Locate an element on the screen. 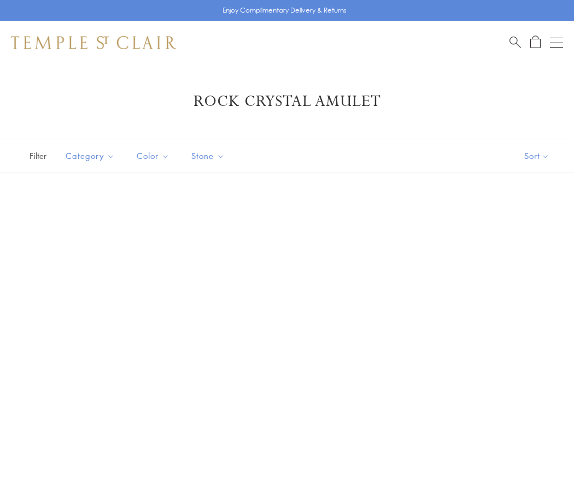 This screenshot has width=574, height=485. button: Stone is located at coordinates (208, 156).